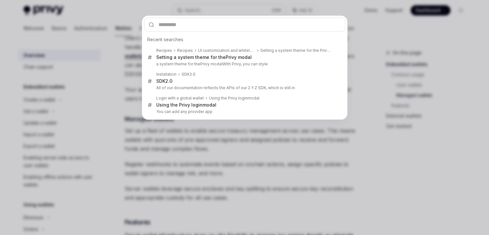 This screenshot has height=235, width=489. I want to click on p: All of our documentation reflects the APIs of our 2.Y.Z SDK, which is still in, so click(244, 88).